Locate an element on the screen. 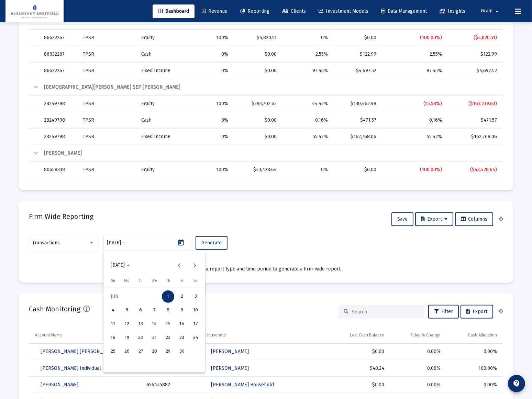  button: 2023-06-02 is located at coordinates (182, 297).